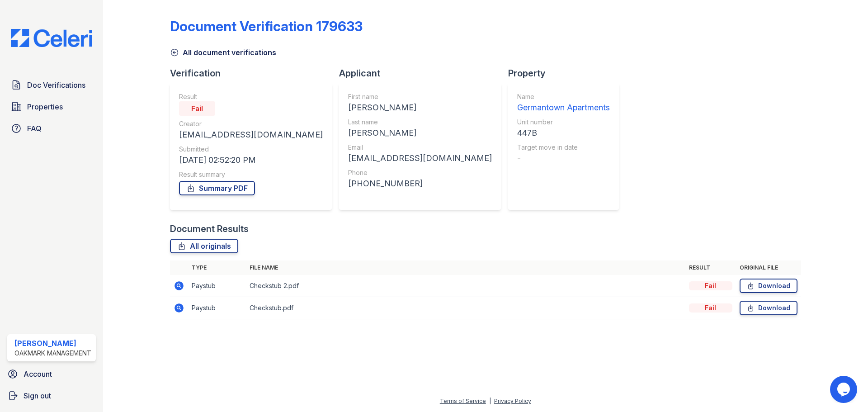 Image resolution: width=868 pixels, height=412 pixels. What do you see at coordinates (51, 38) in the screenshot?
I see `img: CE_Logo_Blue-a8612792a0a2168367f1c8372b55b34899dd931a85d93a1a3d3e32e68fde9ad4.png` at bounding box center [51, 38].